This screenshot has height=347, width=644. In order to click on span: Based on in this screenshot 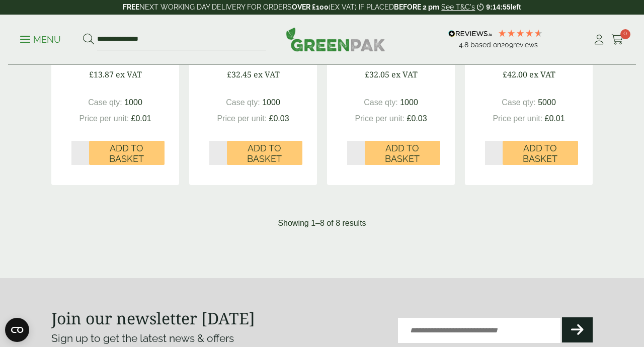, I will do `click(486, 45)`.